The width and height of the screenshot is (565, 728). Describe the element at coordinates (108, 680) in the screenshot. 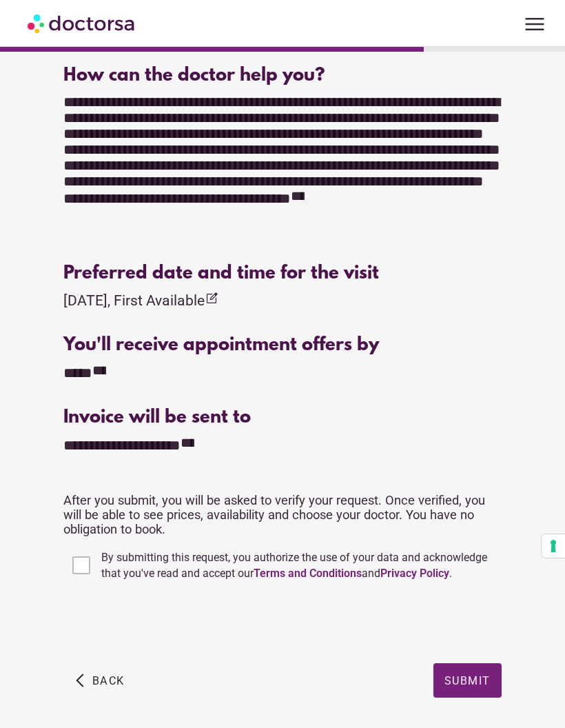

I see `span: Back` at that location.